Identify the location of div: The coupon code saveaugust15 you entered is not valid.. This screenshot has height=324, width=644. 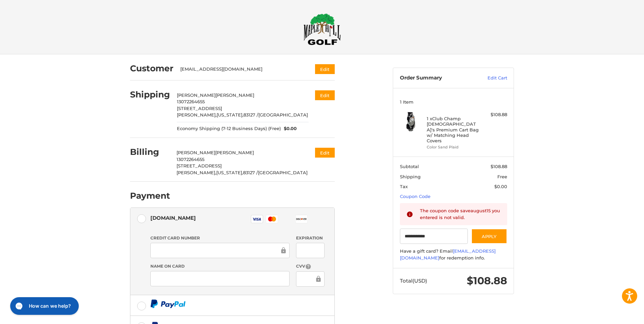
(460, 214).